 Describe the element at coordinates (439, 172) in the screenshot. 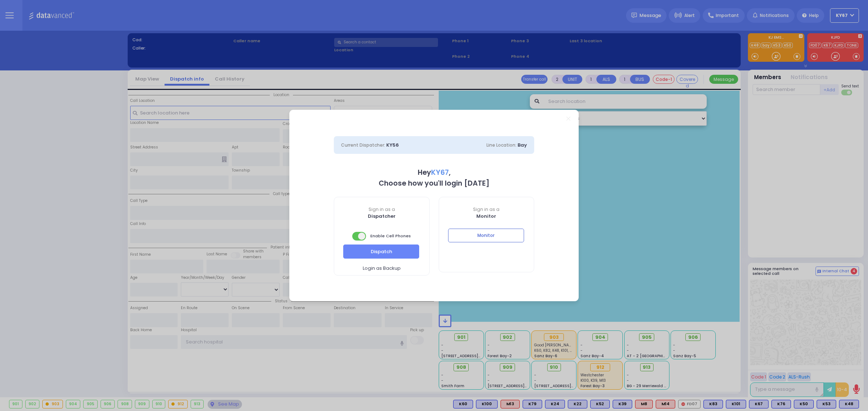

I see `span: KY67` at that location.